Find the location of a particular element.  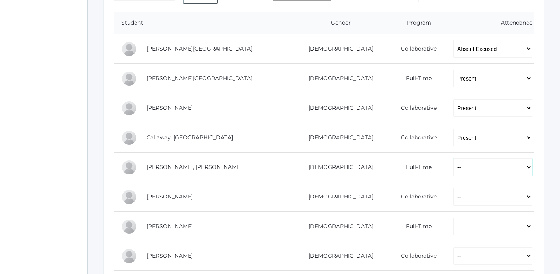

div: Luna Cardenas is located at coordinates (129, 167).